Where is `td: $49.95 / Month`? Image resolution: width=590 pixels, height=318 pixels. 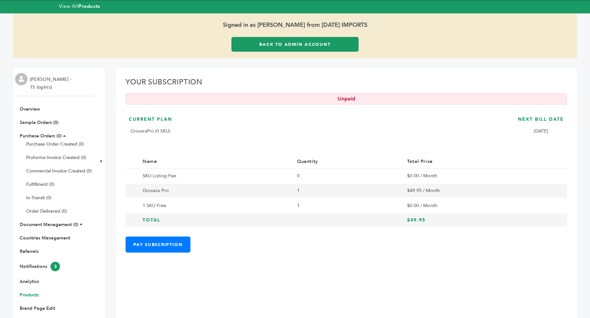 td: $49.95 / Month is located at coordinates (478, 191).